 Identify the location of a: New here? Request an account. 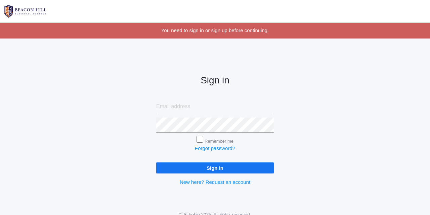
(215, 182).